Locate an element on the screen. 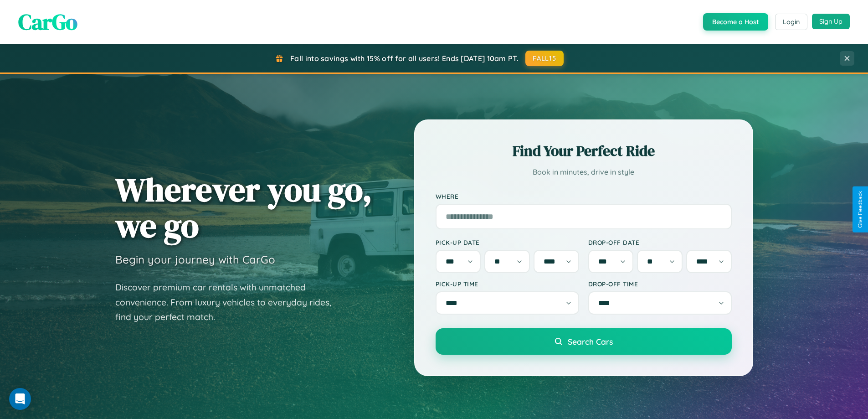  label: Where is located at coordinates (584, 196).